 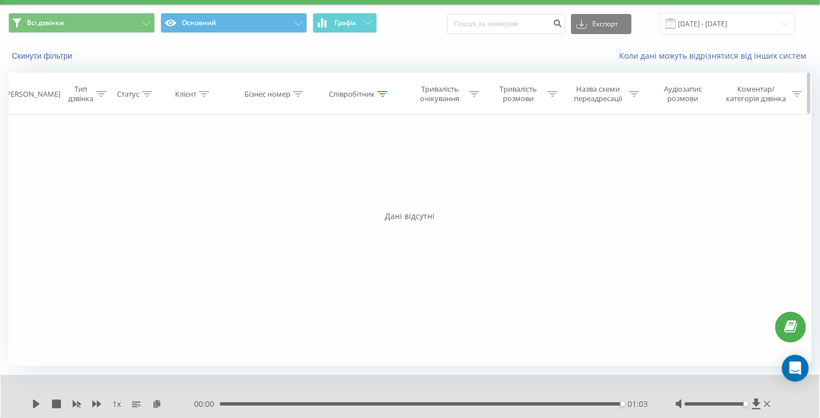 I want to click on input: Пошук за номером, so click(x=506, y=24).